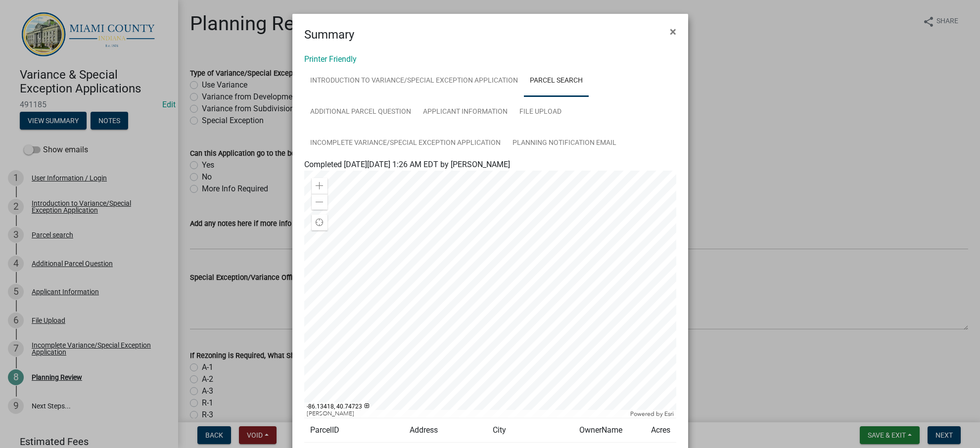 The width and height of the screenshot is (980, 448). What do you see at coordinates (660, 431) in the screenshot?
I see `td: Acres` at bounding box center [660, 431].